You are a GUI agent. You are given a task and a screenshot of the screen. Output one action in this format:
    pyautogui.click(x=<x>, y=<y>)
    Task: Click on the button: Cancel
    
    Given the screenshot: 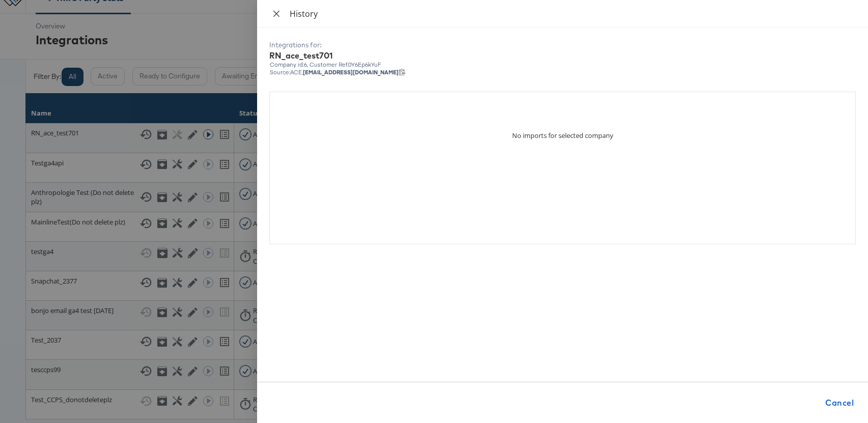 What is the action you would take?
    pyautogui.click(x=840, y=403)
    